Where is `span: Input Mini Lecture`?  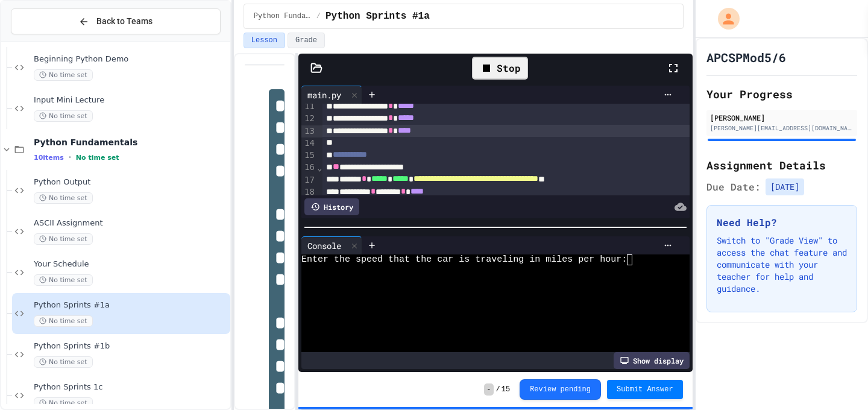 span: Input Mini Lecture is located at coordinates (131, 100).